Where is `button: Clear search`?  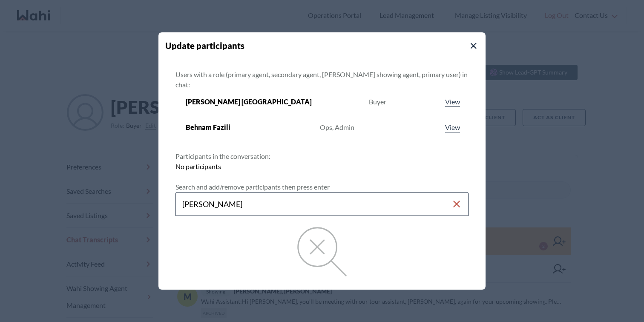
button: Clear search is located at coordinates (457, 204).